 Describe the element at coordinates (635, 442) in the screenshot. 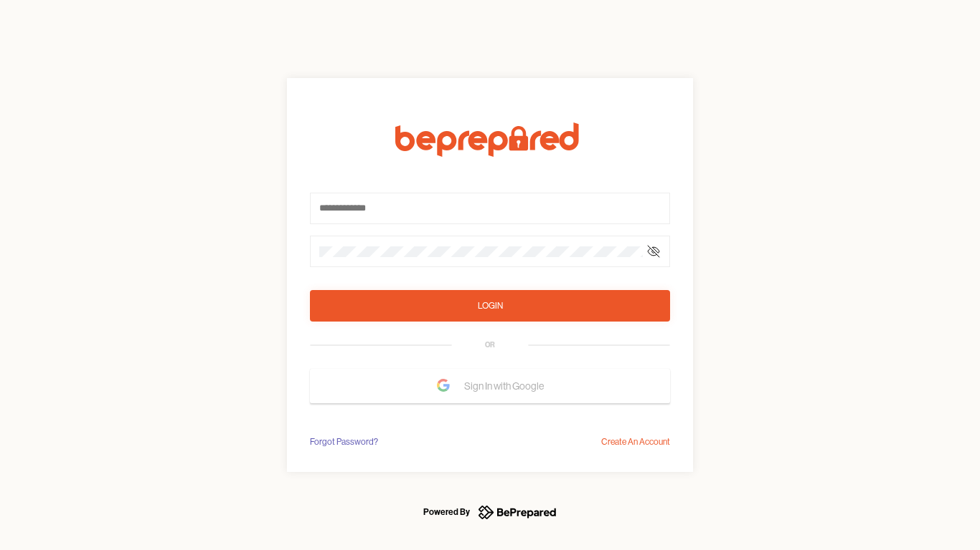

I see `div: Create An Account` at that location.